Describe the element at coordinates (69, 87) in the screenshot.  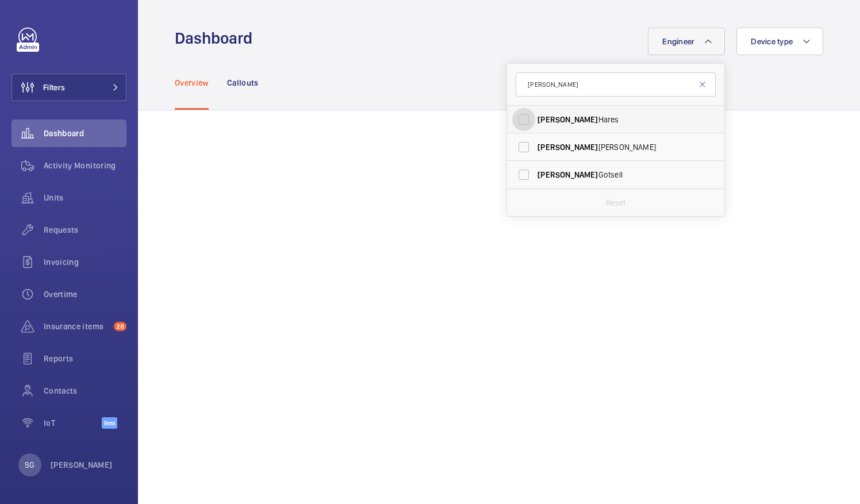
I see `button: Filters` at that location.